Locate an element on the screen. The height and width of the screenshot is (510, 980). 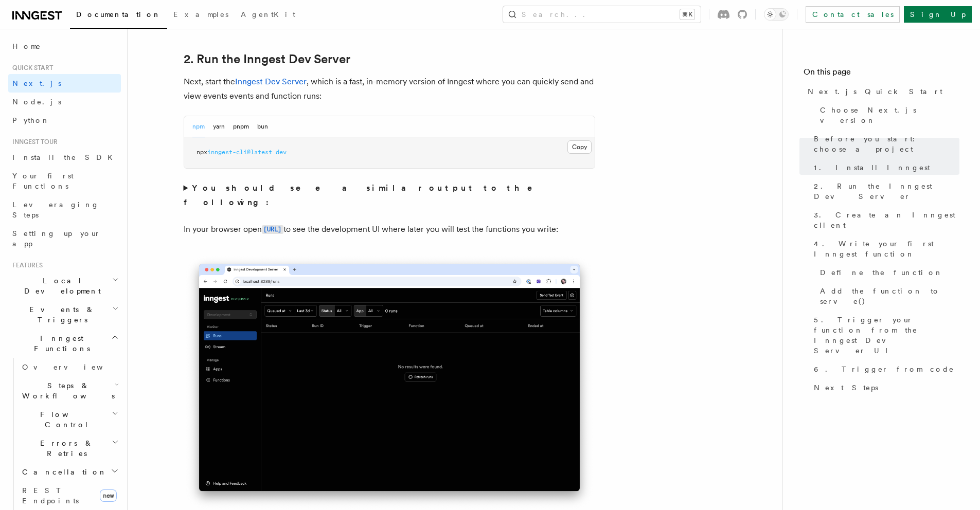
span: 3. Create an Inngest client is located at coordinates (886, 220).